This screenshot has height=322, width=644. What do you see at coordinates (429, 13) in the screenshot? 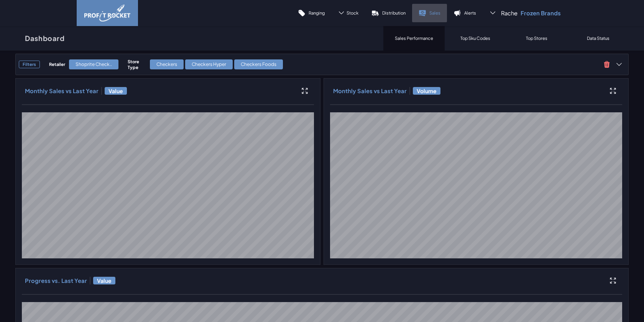
I see `a: Sales` at bounding box center [429, 13].